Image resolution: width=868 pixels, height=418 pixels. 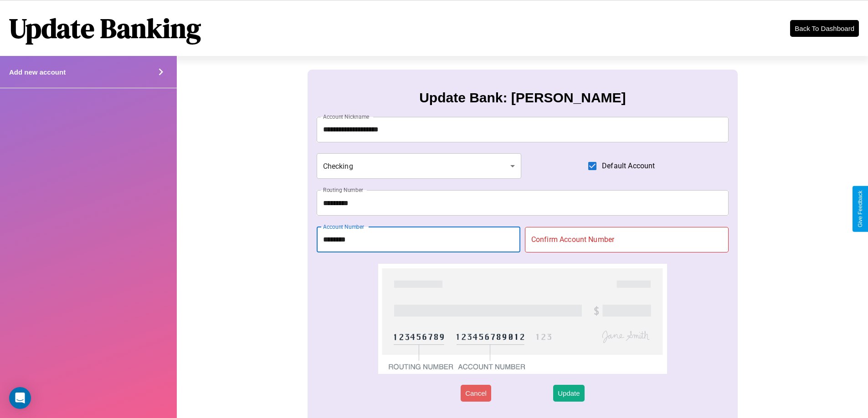 What do you see at coordinates (628, 166) in the screenshot?
I see `span: Default Account` at bounding box center [628, 166].